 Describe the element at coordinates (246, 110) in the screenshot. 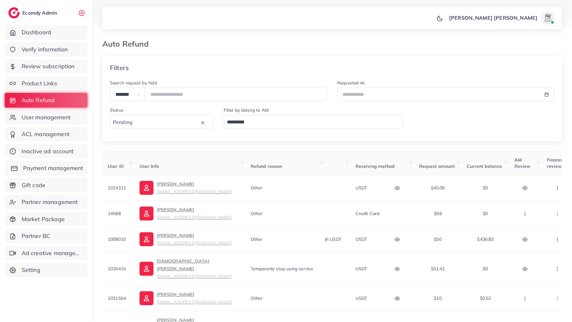

I see `label: Filter by belong to AM` at that location.